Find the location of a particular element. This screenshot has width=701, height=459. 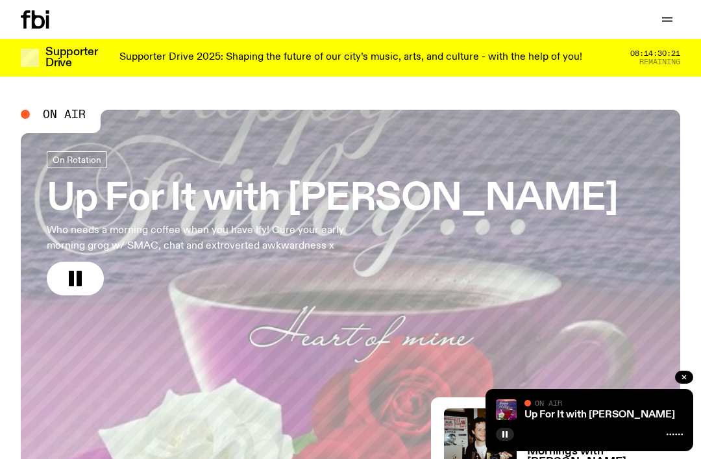

p: Who needs a morning coffee when you have Ify! Cure your early morning grog w/ SMAC, chat and extr... is located at coordinates (213, 238).